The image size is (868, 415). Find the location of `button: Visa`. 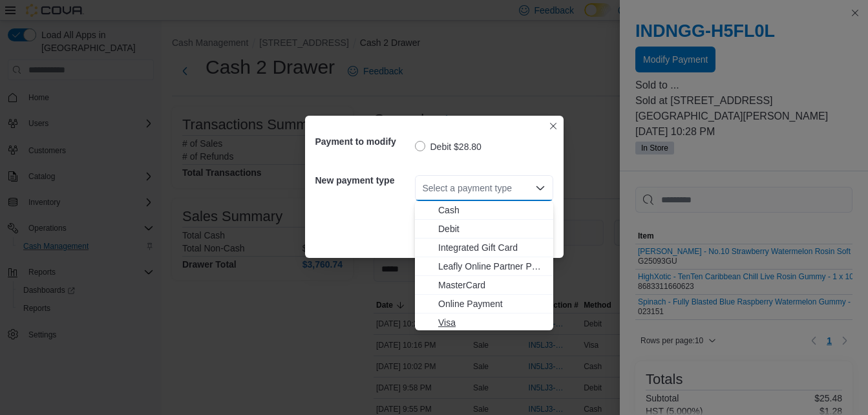

button: Visa is located at coordinates (484, 323).